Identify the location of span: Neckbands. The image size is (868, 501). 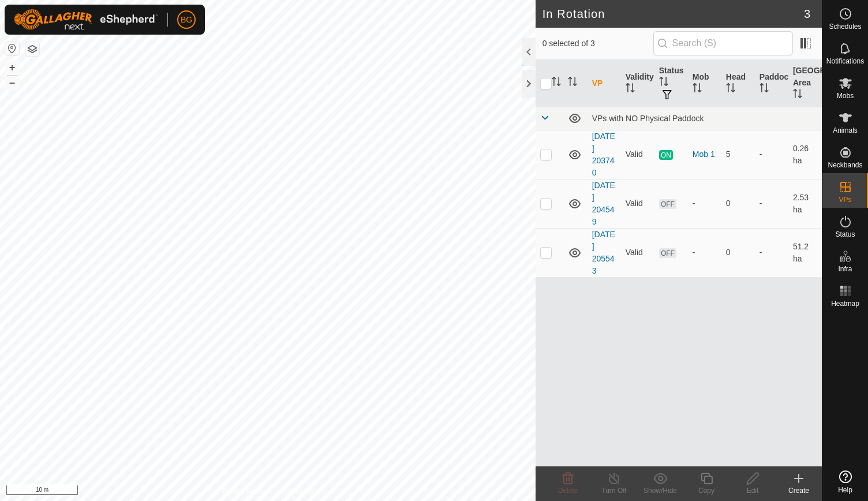
(845, 165).